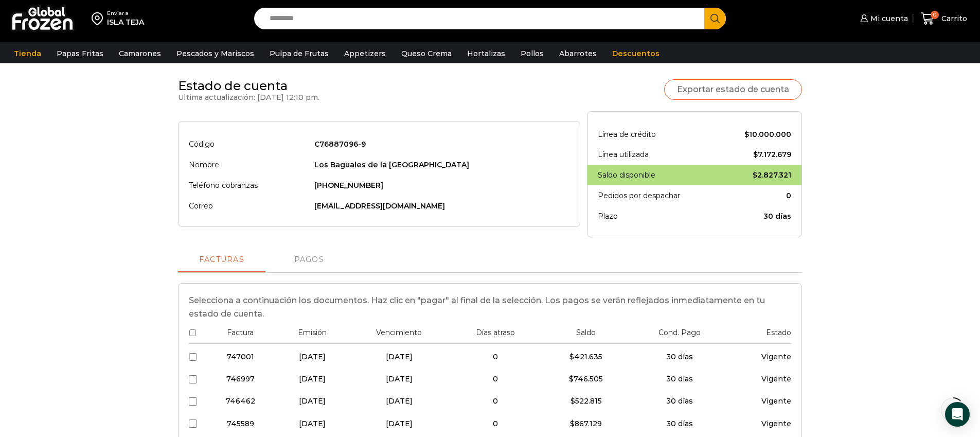  Describe the element at coordinates (126, 14) in the screenshot. I see `div: Enviar a` at that location.